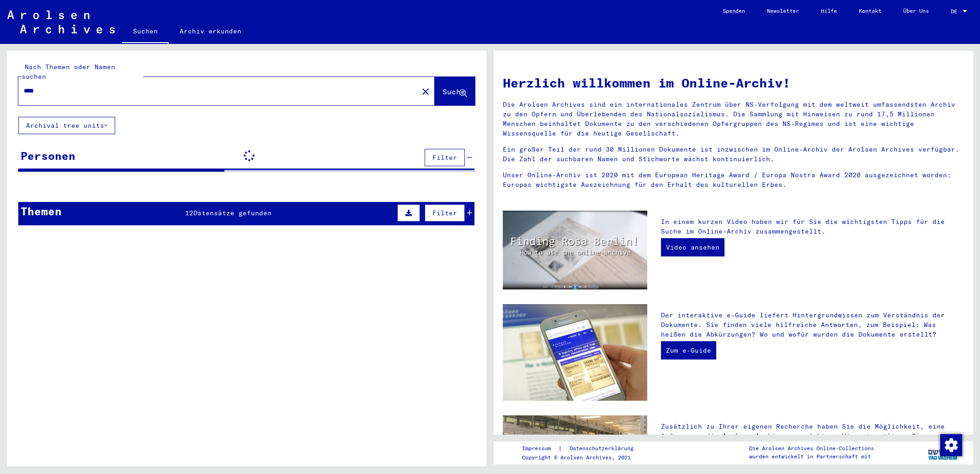  What do you see at coordinates (943, 452) in the screenshot?
I see `img: yv_logo.png` at bounding box center [943, 452].